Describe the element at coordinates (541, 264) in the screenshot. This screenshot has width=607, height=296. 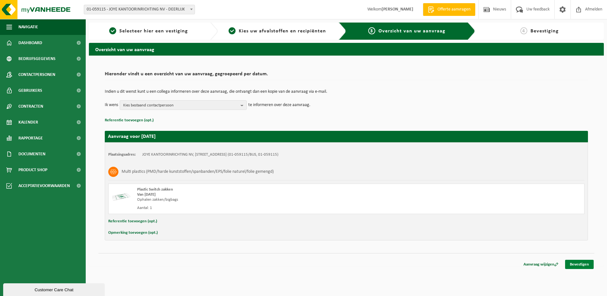
I see `a: Aanvraag wijzigen` at that location.